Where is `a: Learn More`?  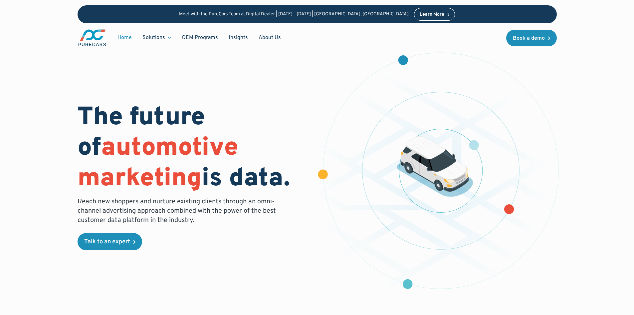
a: Learn More is located at coordinates (435, 14).